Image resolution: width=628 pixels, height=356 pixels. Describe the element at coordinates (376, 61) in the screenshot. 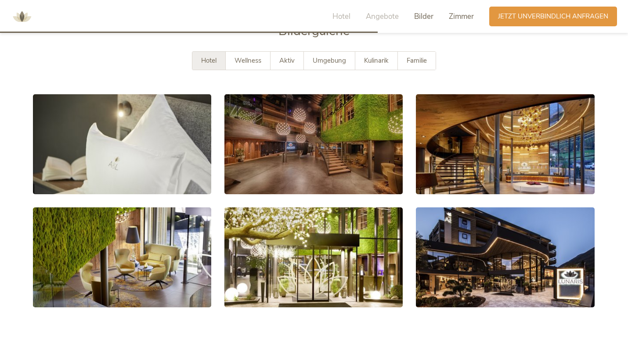

I see `span: Kulinarik` at that location.